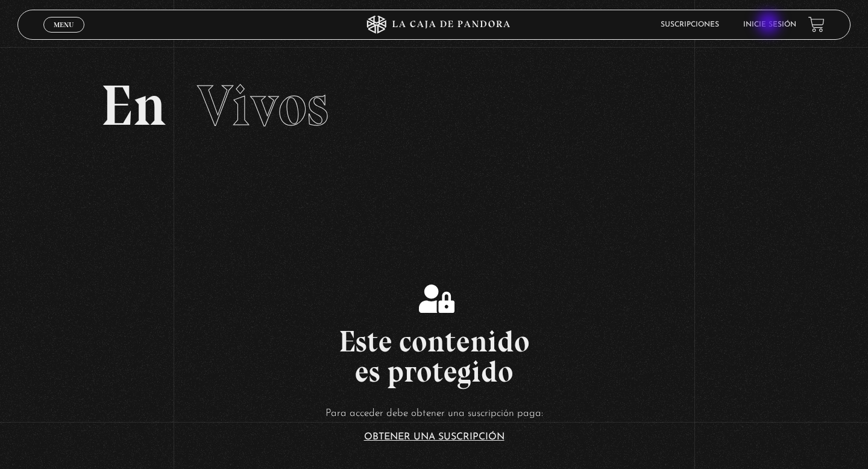 The width and height of the screenshot is (868, 469). Describe the element at coordinates (690, 25) in the screenshot. I see `a: Suscripciones` at that location.